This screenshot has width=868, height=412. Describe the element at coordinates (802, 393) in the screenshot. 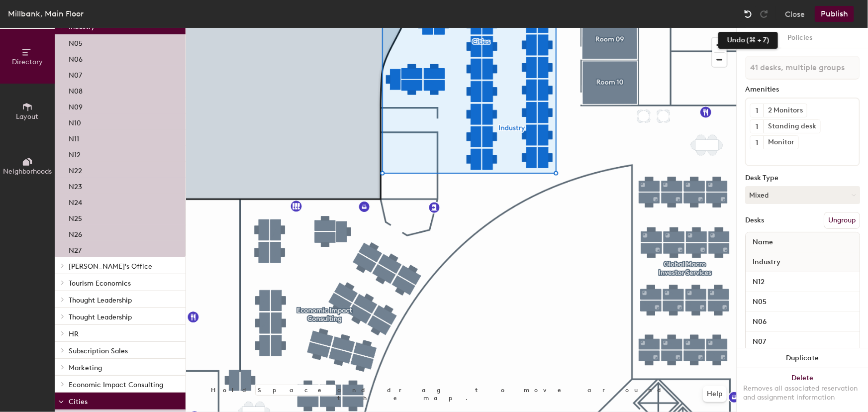

I see `div: Removes all associated reservation and assignment information` at that location.